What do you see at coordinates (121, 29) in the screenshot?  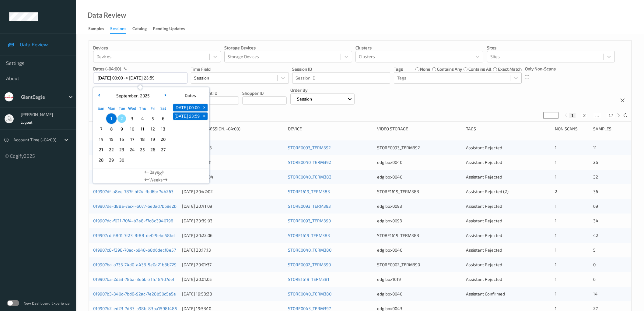 I see `a: Sessions` at bounding box center [121, 29].